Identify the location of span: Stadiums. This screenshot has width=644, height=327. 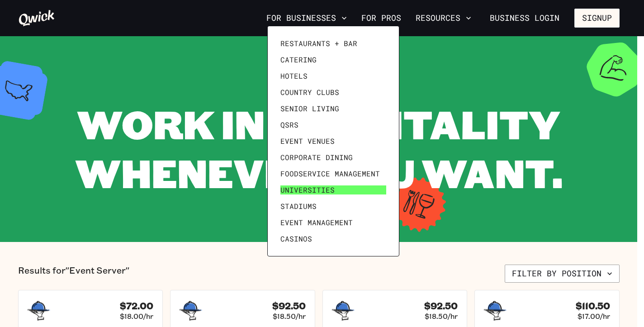
(299, 206).